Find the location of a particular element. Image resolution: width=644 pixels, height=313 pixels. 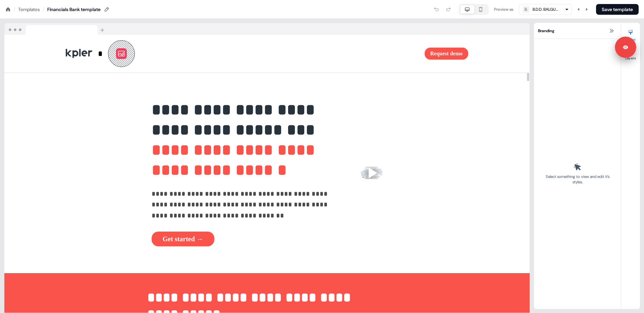

button: Request demo is located at coordinates (447, 54).